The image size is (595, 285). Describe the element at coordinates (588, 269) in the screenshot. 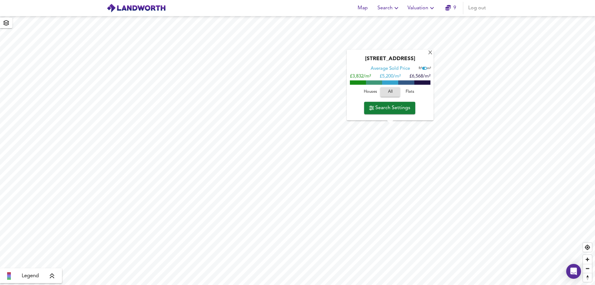

I see `span: Zoom out` at that location.